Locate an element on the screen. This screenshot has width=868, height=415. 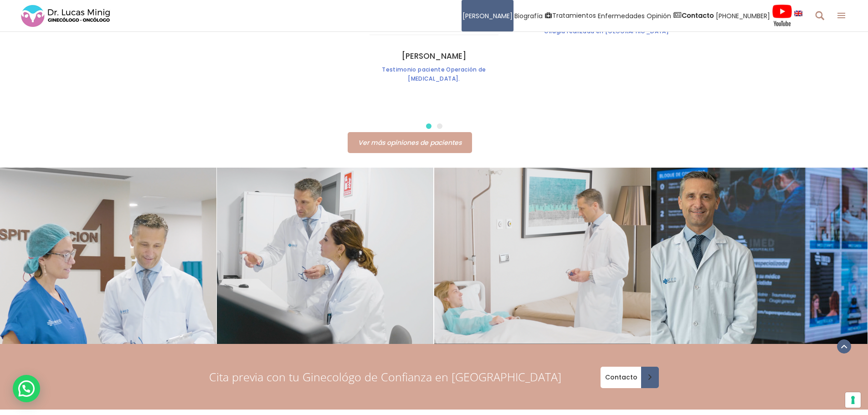
a: Contacto is located at coordinates (629, 377).